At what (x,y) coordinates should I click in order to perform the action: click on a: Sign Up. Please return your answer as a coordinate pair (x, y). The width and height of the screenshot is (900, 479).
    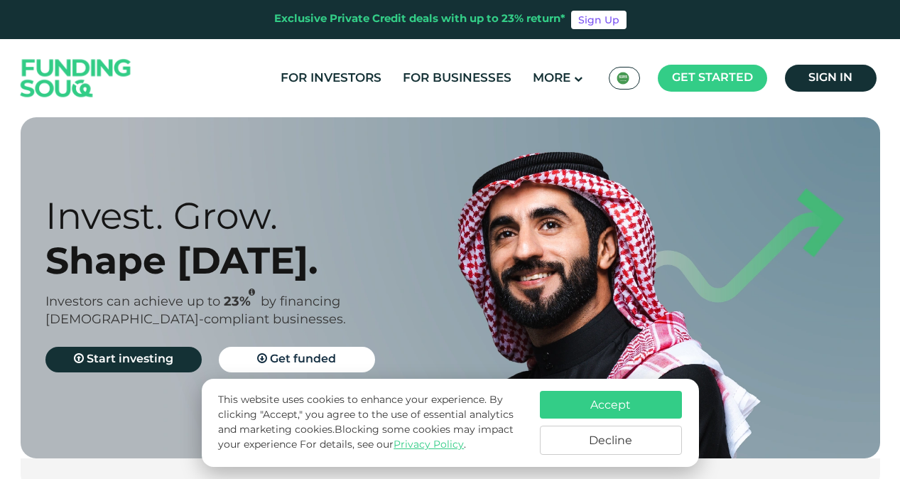
    Looking at the image, I should click on (599, 20).